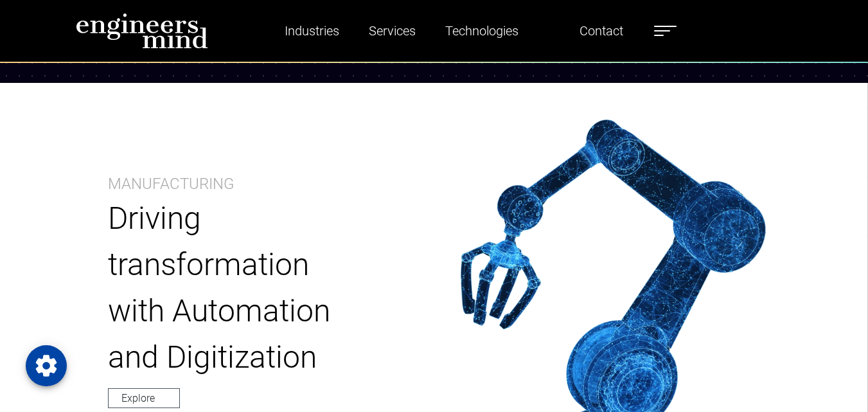  Describe the element at coordinates (144, 397) in the screenshot. I see `a: Explore` at that location.